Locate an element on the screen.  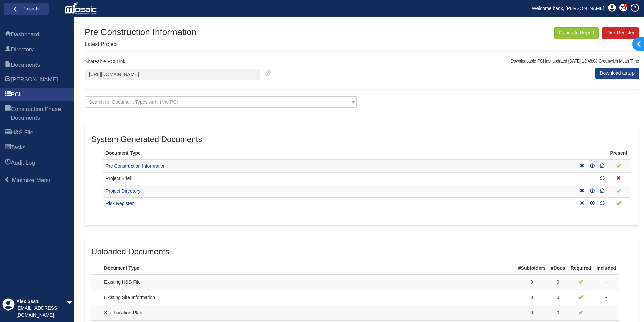
a: Project Directory is located at coordinates (123, 191).